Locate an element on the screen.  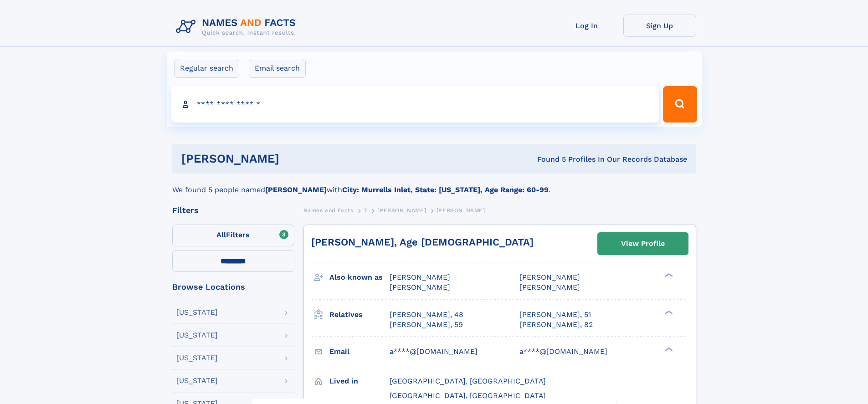
label: Email search is located at coordinates (277, 68).